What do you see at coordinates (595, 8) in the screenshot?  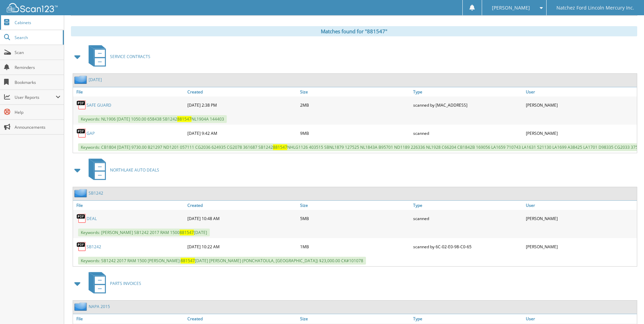 I see `span: Natchez Ford Lincoln Mercury Inc.` at bounding box center [595, 8].